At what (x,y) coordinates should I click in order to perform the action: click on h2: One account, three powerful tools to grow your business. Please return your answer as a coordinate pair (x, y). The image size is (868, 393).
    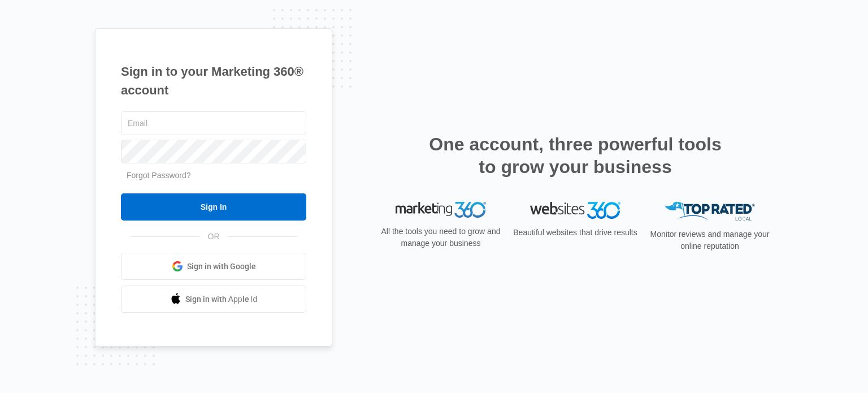
    Looking at the image, I should click on (575, 156).